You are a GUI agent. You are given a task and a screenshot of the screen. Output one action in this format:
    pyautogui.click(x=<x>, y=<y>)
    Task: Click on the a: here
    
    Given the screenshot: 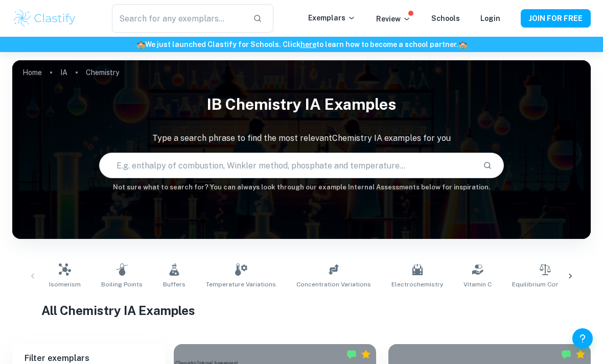 What is the action you would take?
    pyautogui.click(x=308, y=44)
    